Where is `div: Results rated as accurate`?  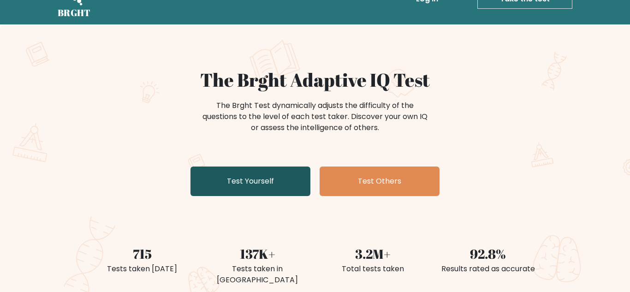 div: Results rated as accurate is located at coordinates (488, 269).